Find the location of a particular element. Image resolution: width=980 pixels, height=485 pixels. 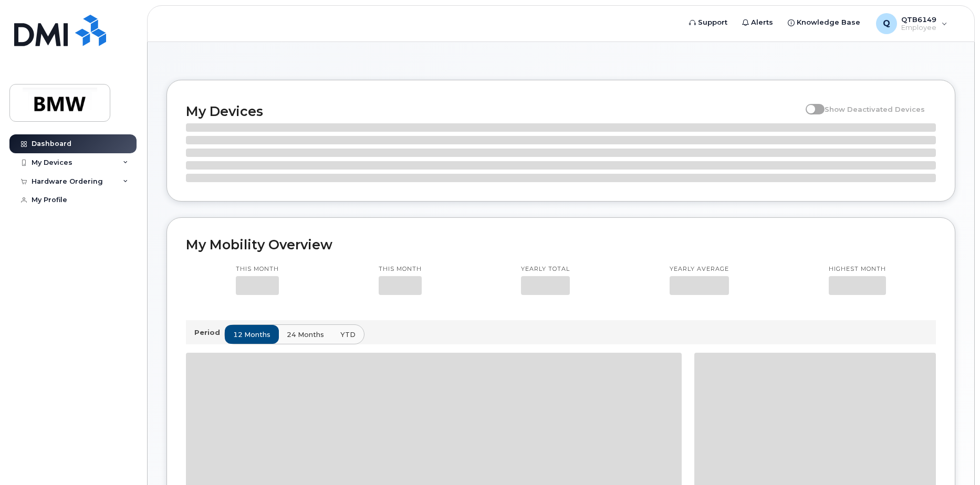

h2: My Mobility Overview is located at coordinates (561, 244).